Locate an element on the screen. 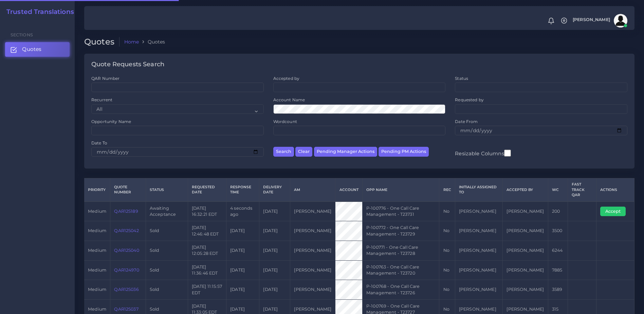 The width and height of the screenshot is (644, 314). th: Accepted by is located at coordinates (525, 190).